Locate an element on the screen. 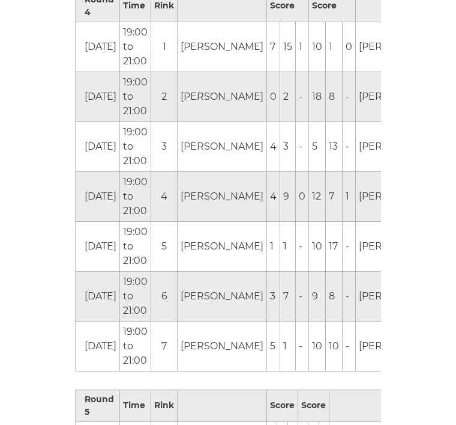  th: Rink is located at coordinates (165, 405).